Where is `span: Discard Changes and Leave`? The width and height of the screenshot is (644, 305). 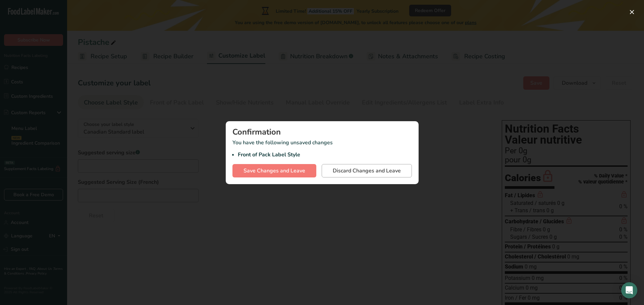 span: Discard Changes and Leave is located at coordinates (367, 171).